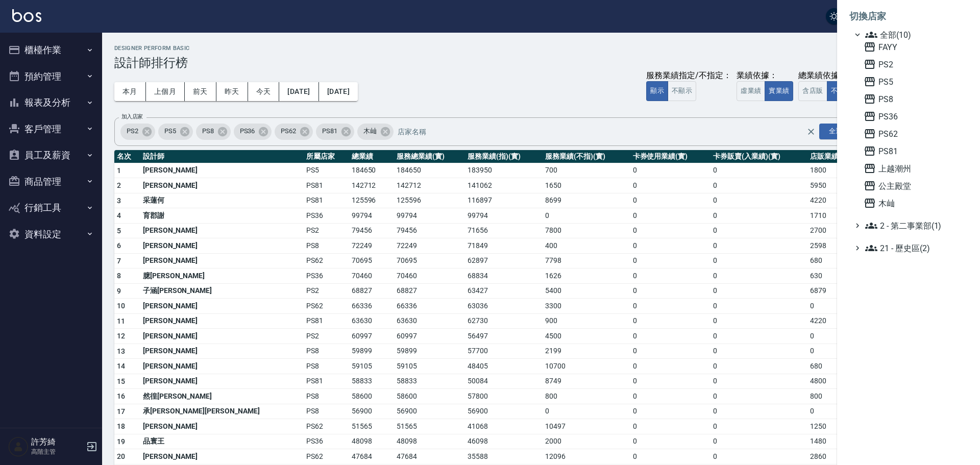  Describe the element at coordinates (909, 16) in the screenshot. I see `li: 切換店家` at that location.